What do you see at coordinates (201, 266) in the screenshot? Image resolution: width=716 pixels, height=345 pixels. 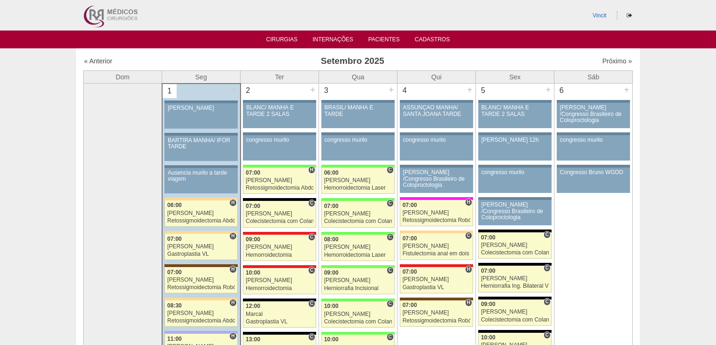 I see `div: Key: Santa Joana` at bounding box center [201, 266].